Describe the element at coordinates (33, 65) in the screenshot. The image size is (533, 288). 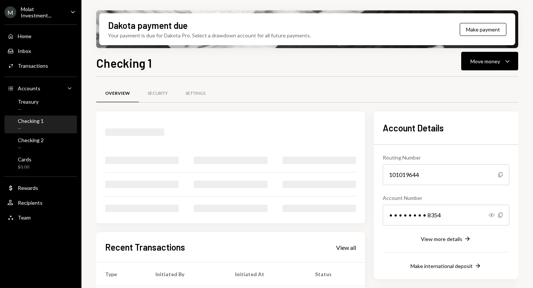
I see `div: Transactions` at that location.